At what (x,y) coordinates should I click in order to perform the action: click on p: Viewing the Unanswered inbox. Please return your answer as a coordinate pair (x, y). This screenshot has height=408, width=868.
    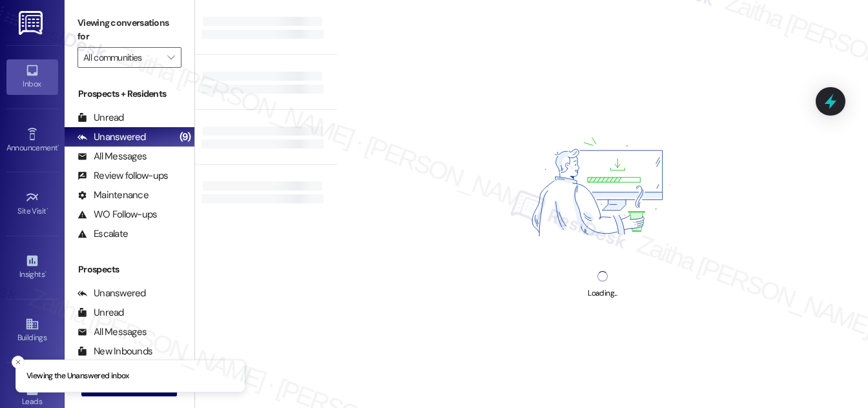
    Looking at the image, I should click on (77, 377).